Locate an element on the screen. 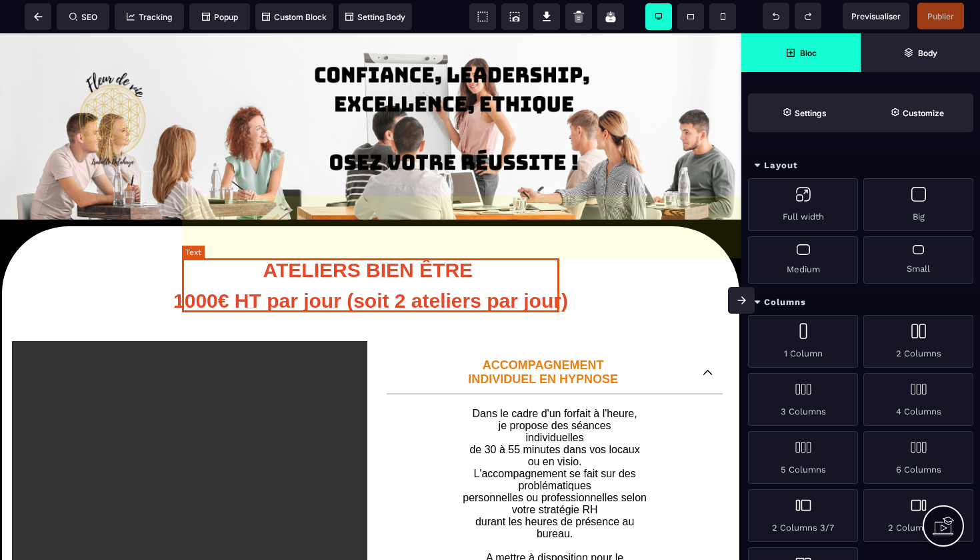  div: 4 Columns is located at coordinates (918, 399).